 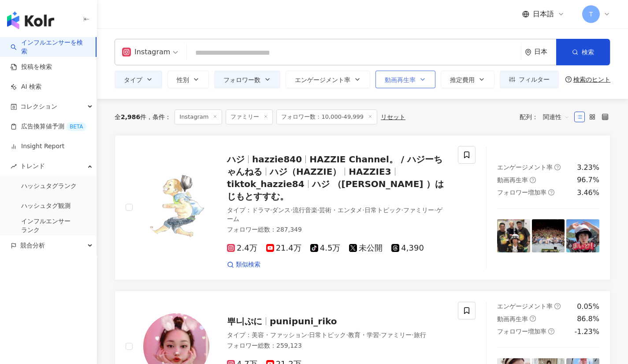 I want to click on button: 動画再生率, so click(x=406, y=79).